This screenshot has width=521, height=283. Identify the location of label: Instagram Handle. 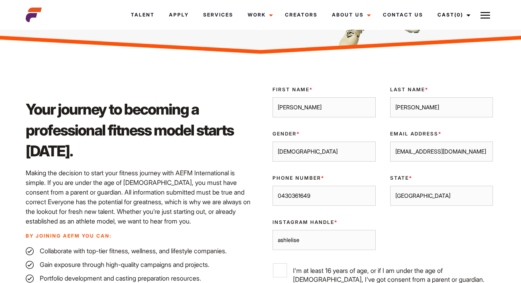
(324, 222).